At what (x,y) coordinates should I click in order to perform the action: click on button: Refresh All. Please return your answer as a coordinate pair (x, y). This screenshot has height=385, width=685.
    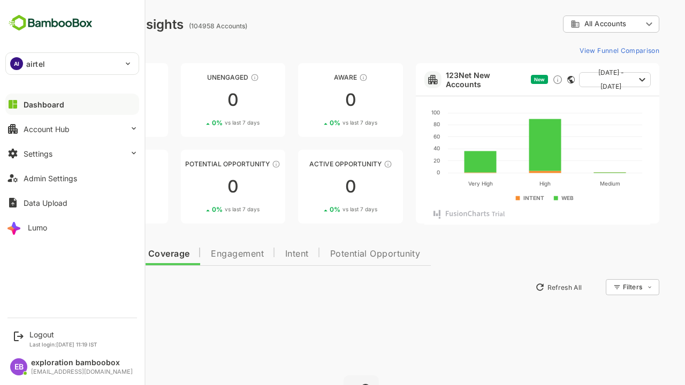
    Looking at the image, I should click on (520, 287).